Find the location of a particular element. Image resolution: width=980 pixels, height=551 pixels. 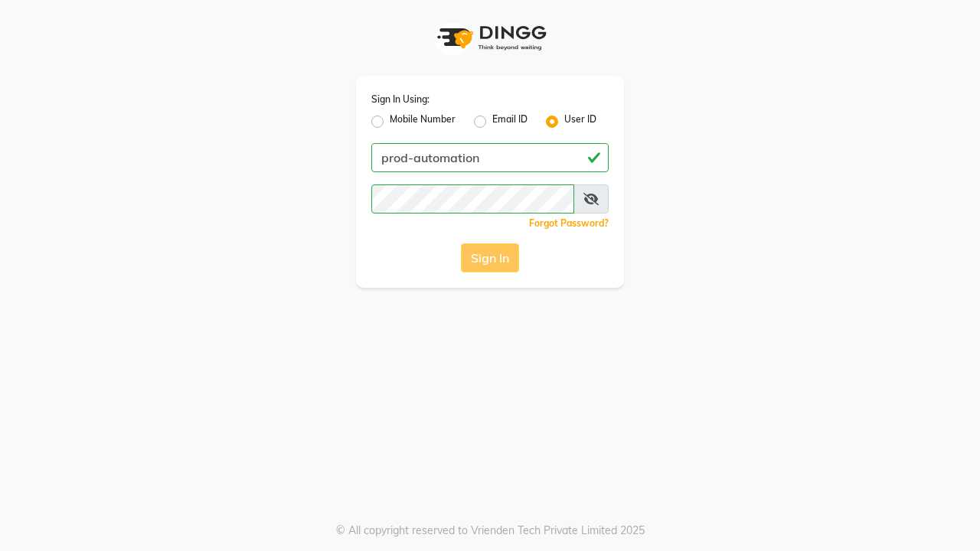

a: Forgot Password? is located at coordinates (569, 223).